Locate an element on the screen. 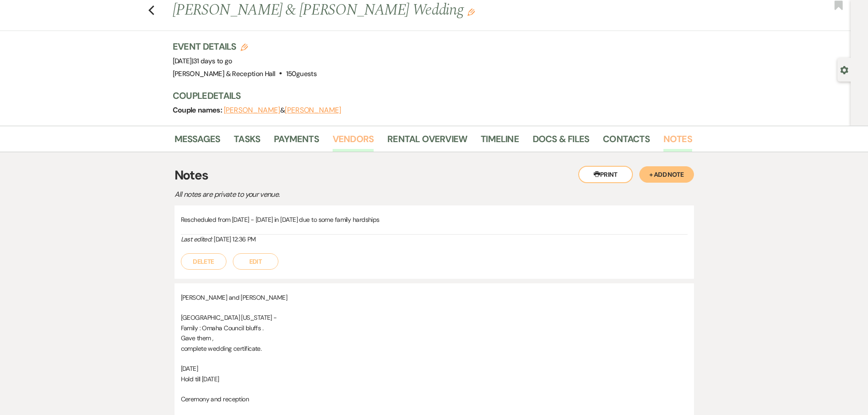 Image resolution: width=868 pixels, height=415 pixels. button: Open lead details is located at coordinates (844, 69).